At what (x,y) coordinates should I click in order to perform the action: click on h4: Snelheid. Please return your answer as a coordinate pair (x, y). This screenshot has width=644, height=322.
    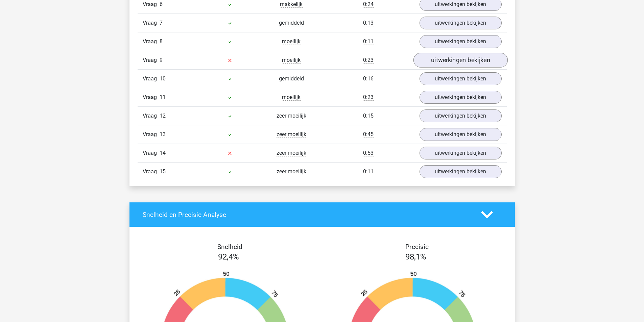
    Looking at the image, I should click on (230, 246).